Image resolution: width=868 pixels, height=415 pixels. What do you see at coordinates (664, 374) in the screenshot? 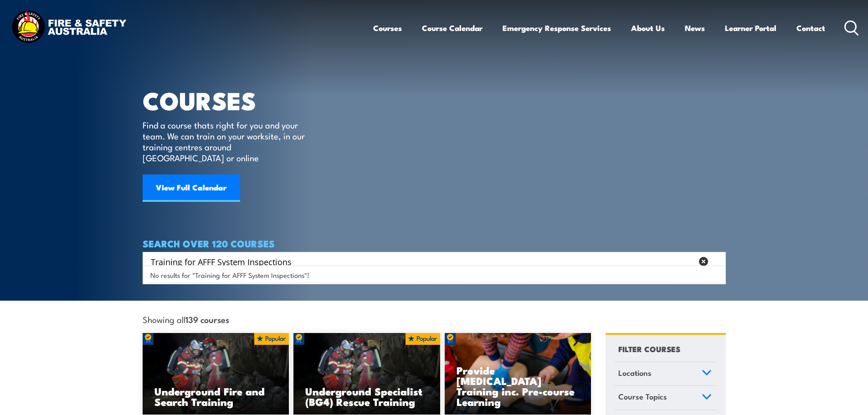
I see `a: Locations` at bounding box center [664, 374].